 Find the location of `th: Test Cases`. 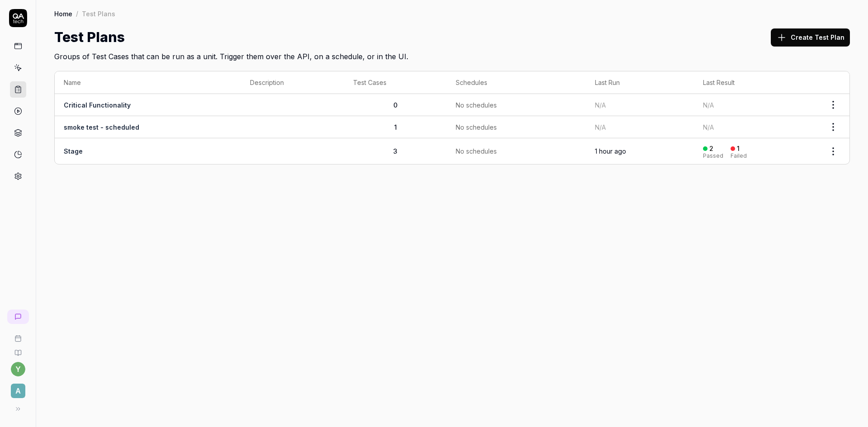

th: Test Cases is located at coordinates (395, 82).